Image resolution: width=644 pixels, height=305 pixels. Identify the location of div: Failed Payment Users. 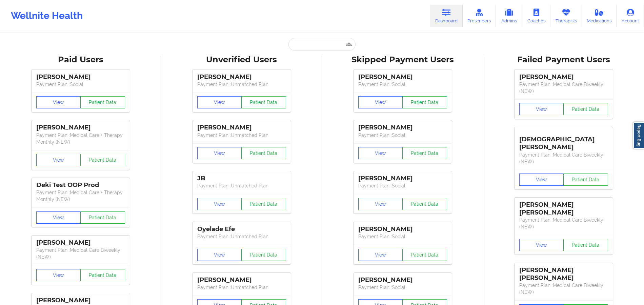
(563, 60).